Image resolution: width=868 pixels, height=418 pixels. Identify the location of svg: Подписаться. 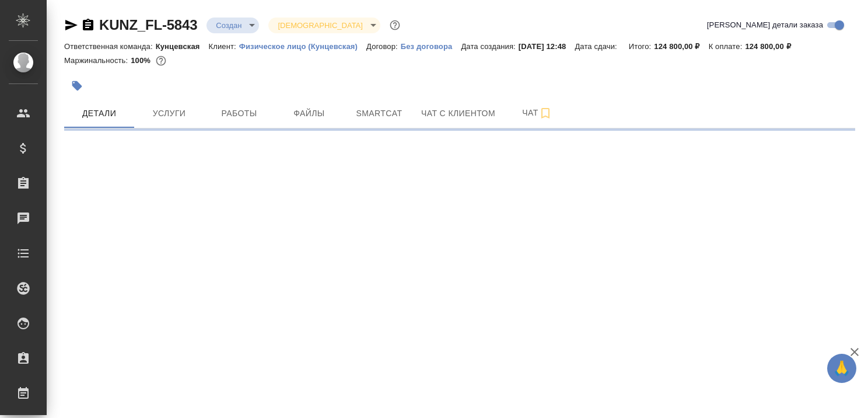
(546, 113).